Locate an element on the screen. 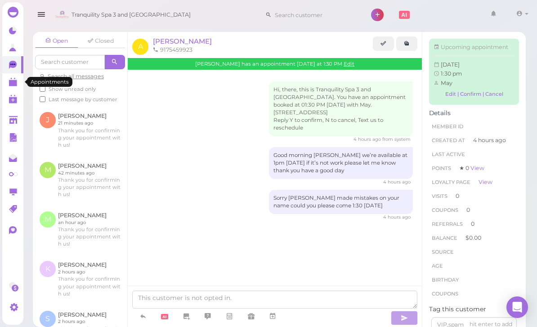  span: Last message by customer is located at coordinates (83, 99).